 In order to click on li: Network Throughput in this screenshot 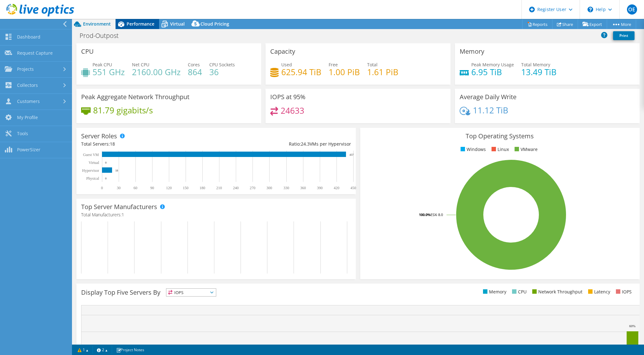, I will do `click(556, 292)`.